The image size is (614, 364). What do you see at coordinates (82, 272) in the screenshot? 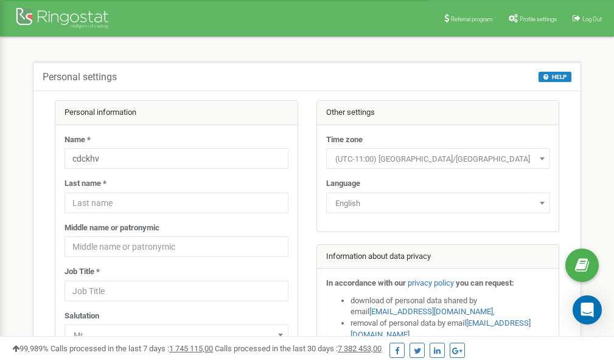
I see `label: Job Title *` at bounding box center [82, 272].